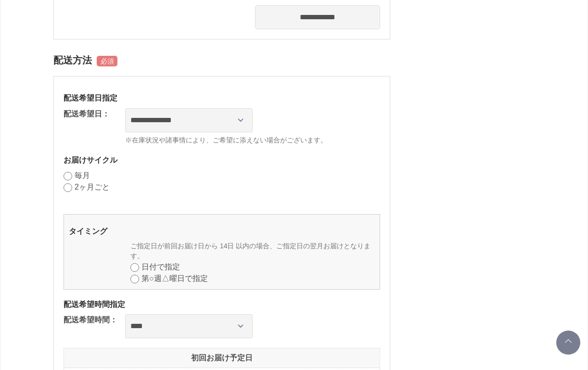 This screenshot has width=588, height=370. Describe the element at coordinates (91, 320) in the screenshot. I see `dt: 配送希望時間：` at that location.